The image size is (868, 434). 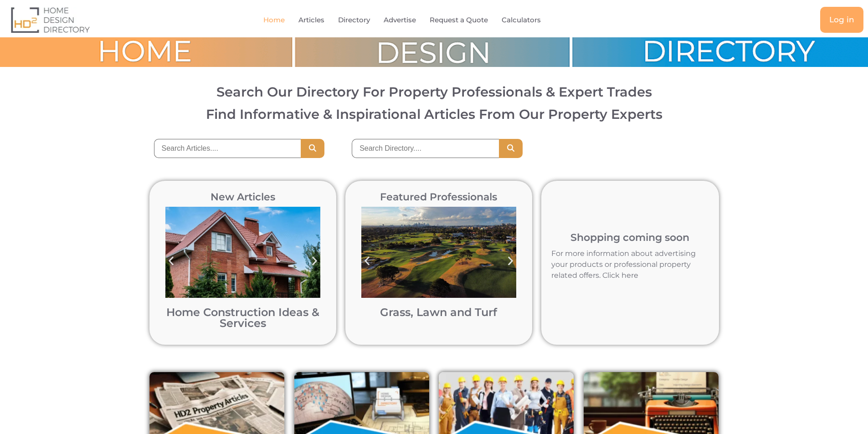 What do you see at coordinates (413, 20) in the screenshot?
I see `nav: Menu` at bounding box center [413, 20].